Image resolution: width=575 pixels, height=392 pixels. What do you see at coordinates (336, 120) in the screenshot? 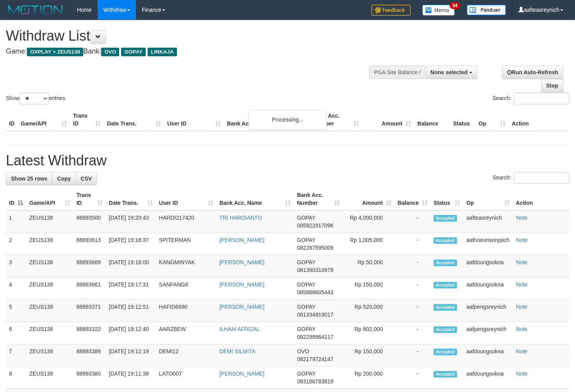
I see `th: Bank Acc. Number` at bounding box center [336, 120].